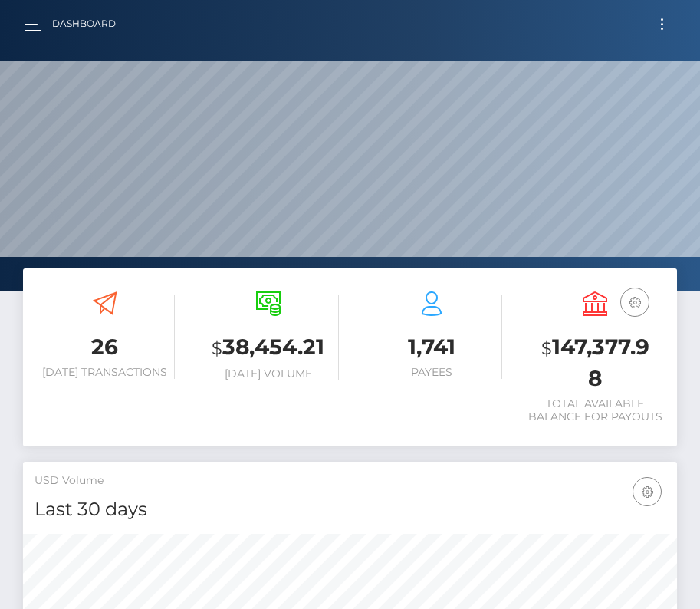 The image size is (700, 609). I want to click on h6: Total Available Balance for Payouts, so click(595, 411).